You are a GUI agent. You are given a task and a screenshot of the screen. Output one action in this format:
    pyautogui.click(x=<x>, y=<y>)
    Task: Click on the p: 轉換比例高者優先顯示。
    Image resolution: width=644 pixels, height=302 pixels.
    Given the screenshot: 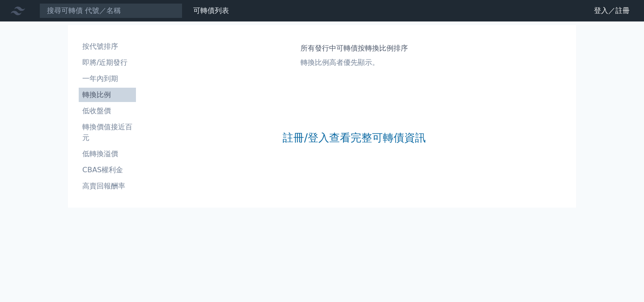 What is the action you would take?
    pyautogui.click(x=354, y=63)
    